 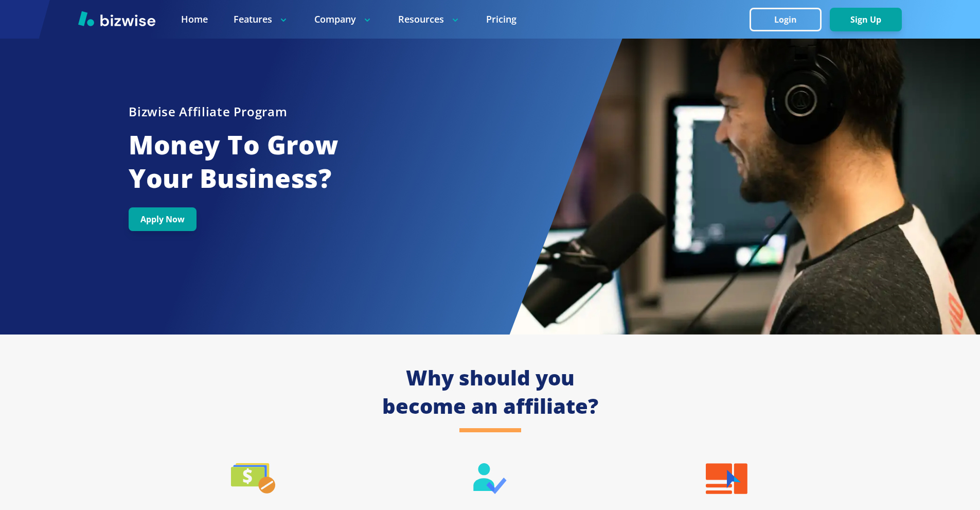 What do you see at coordinates (194, 19) in the screenshot?
I see `a: Home` at bounding box center [194, 19].